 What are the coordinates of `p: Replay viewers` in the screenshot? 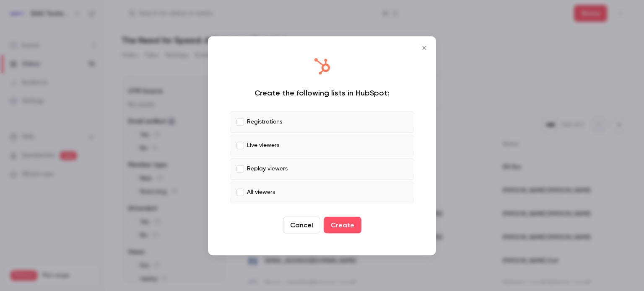 It's located at (267, 169).